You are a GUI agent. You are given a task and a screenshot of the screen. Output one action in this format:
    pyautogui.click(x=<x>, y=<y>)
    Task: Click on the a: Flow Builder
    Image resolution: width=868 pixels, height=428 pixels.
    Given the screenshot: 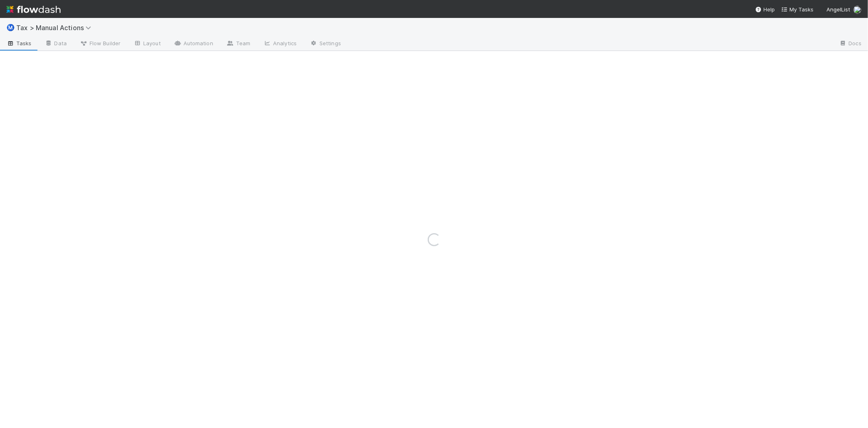 What is the action you would take?
    pyautogui.click(x=100, y=44)
    